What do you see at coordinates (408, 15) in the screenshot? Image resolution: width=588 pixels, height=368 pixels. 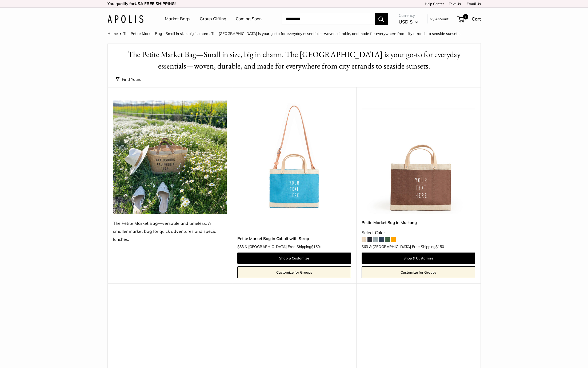 I see `span: Currency` at bounding box center [408, 15].